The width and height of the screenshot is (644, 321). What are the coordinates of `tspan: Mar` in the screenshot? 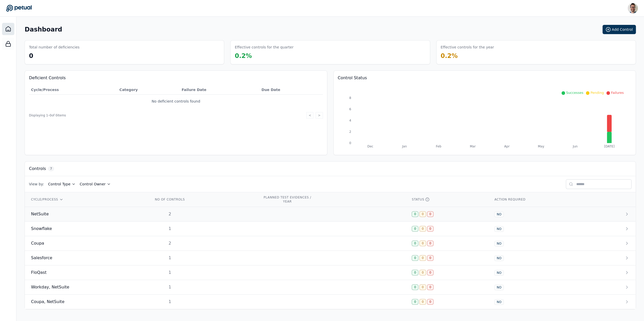 It's located at (472, 146).